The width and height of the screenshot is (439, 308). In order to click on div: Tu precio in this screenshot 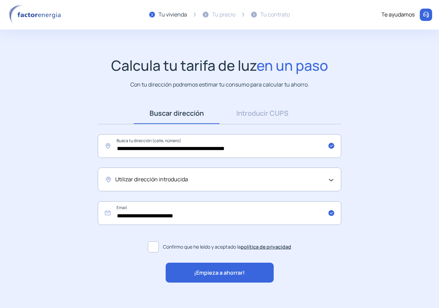, I will do `click(224, 15)`.